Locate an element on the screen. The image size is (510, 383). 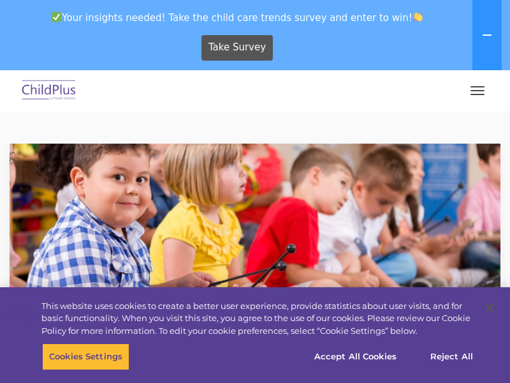
button: Reject All is located at coordinates (451, 356).